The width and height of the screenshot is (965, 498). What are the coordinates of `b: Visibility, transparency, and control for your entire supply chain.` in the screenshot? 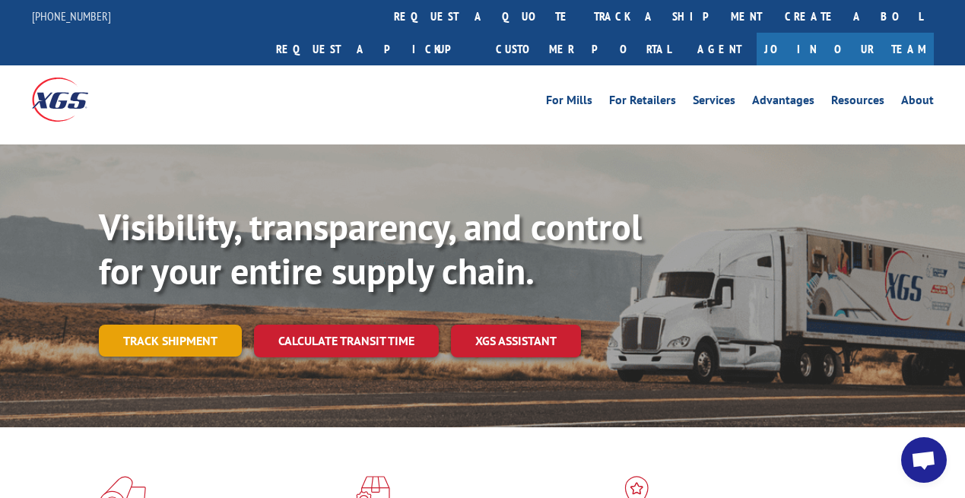 It's located at (370, 249).